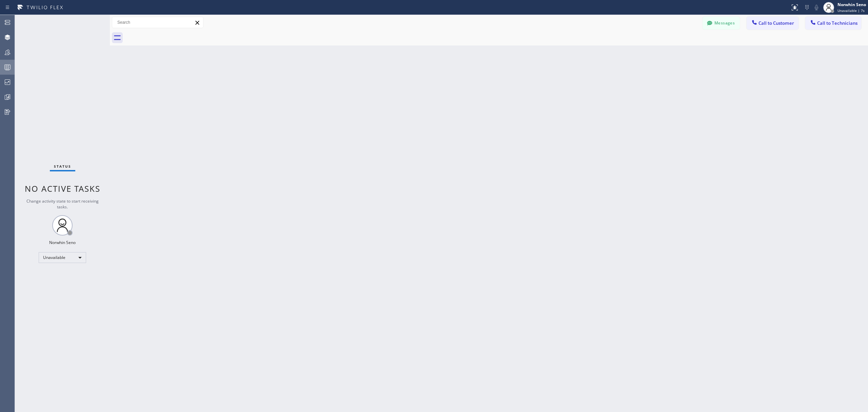 The image size is (868, 412). I want to click on span: No active tasks, so click(63, 188).